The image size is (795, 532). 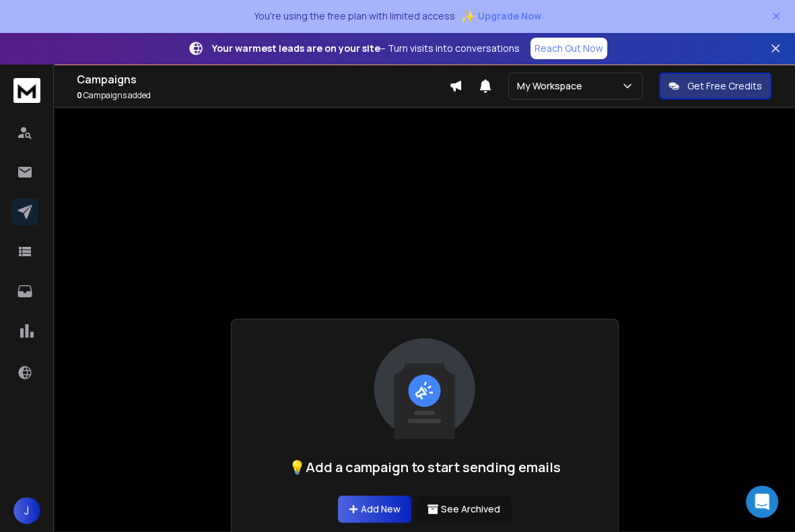 What do you see at coordinates (501, 16) in the screenshot?
I see `button: ✨Upgrade Now` at bounding box center [501, 16].